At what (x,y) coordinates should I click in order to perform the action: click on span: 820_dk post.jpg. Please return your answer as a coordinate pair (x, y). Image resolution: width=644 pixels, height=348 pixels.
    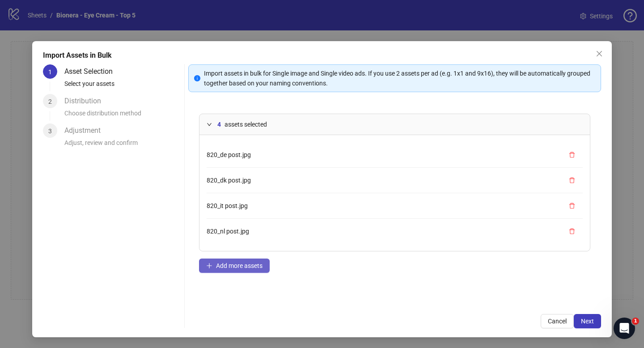
    Looking at the image, I should click on (229, 180).